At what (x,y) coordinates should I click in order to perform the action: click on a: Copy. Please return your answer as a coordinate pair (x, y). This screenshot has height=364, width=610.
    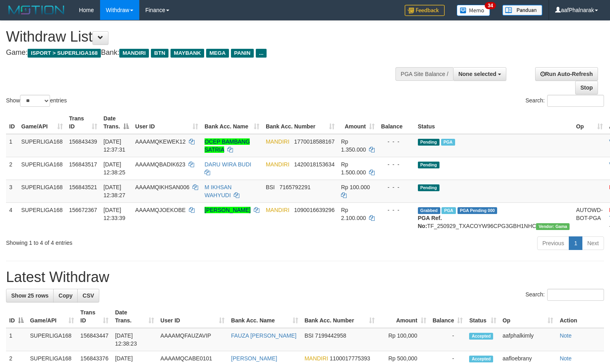
    Looking at the image, I should click on (65, 296).